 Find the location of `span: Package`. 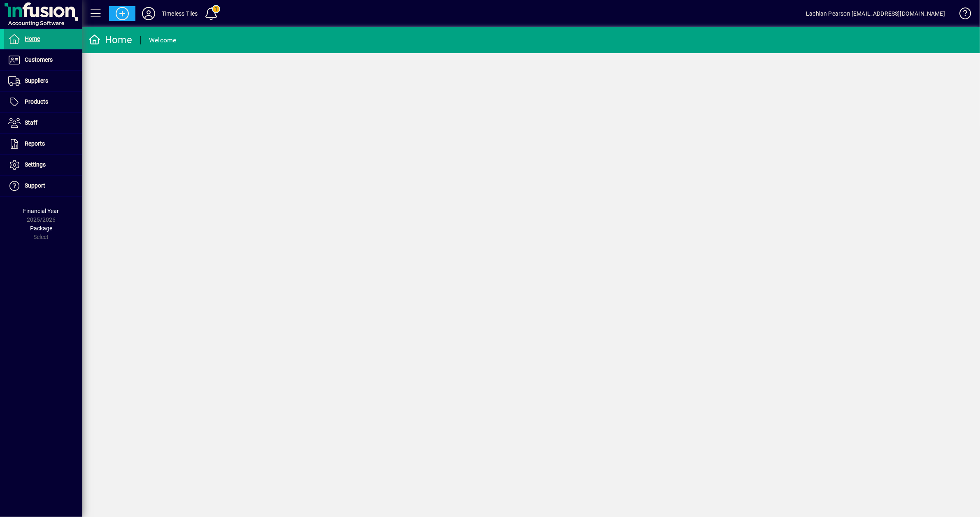

span: Package is located at coordinates (41, 229).